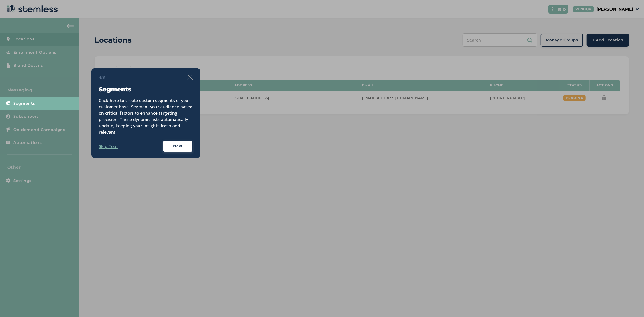 Image resolution: width=644 pixels, height=317 pixels. I want to click on img: icon-close-thin-accent-606ae9a3.svg, so click(190, 77).